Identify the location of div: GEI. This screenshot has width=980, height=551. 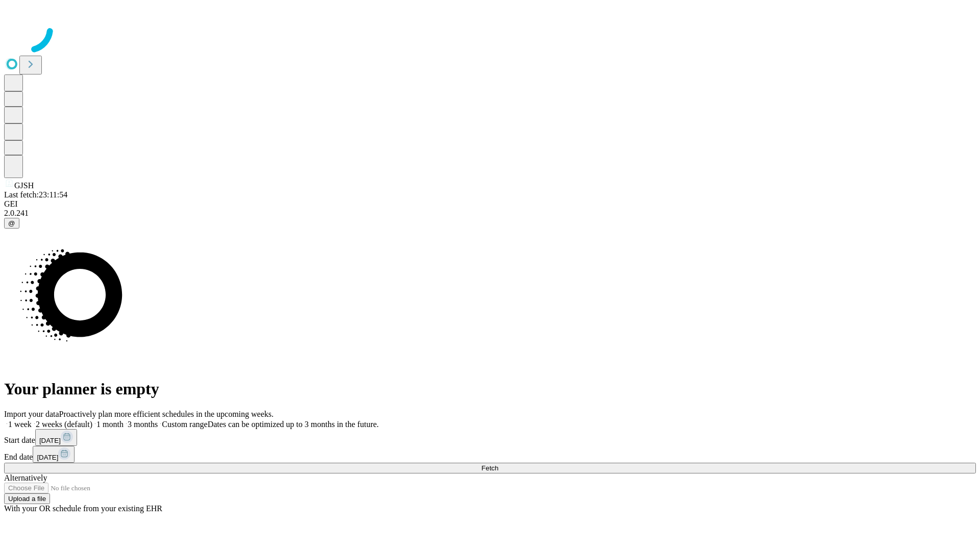
(490, 204).